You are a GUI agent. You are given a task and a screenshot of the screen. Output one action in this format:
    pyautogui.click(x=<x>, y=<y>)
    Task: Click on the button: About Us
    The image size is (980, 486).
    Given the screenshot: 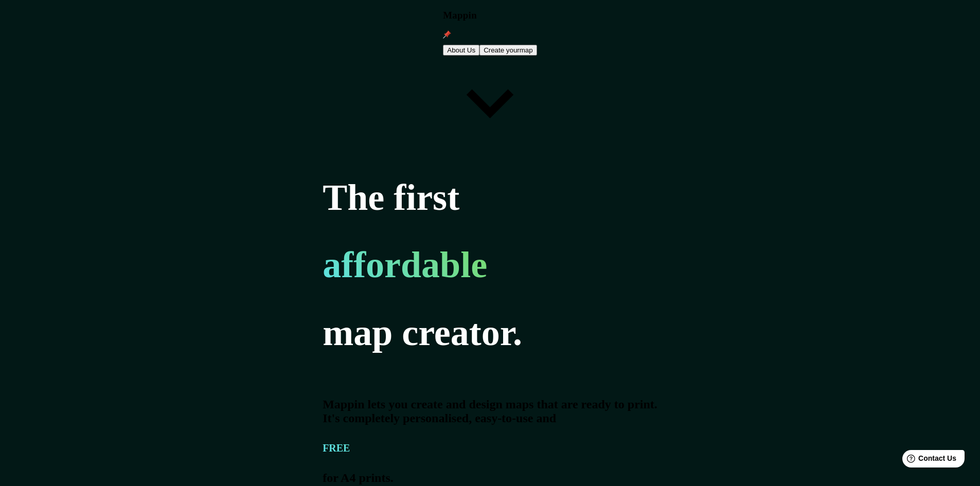 What is the action you would take?
    pyautogui.click(x=461, y=50)
    